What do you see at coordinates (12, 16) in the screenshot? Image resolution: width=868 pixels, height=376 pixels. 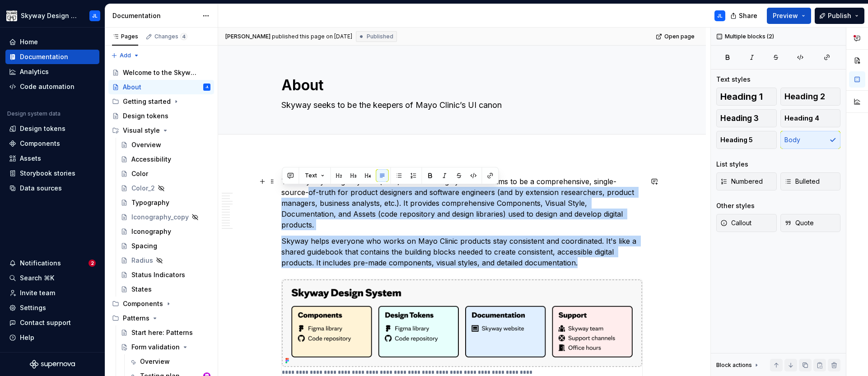 I see `img: 7d2f9795-fa08-4624-9490-5a3f7218a56a.png` at bounding box center [12, 16].